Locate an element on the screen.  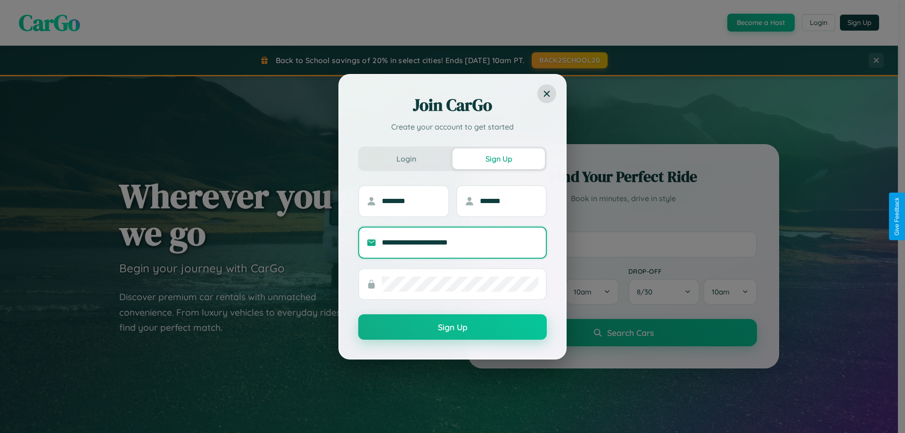
p: Create your account to get started is located at coordinates (452, 127).